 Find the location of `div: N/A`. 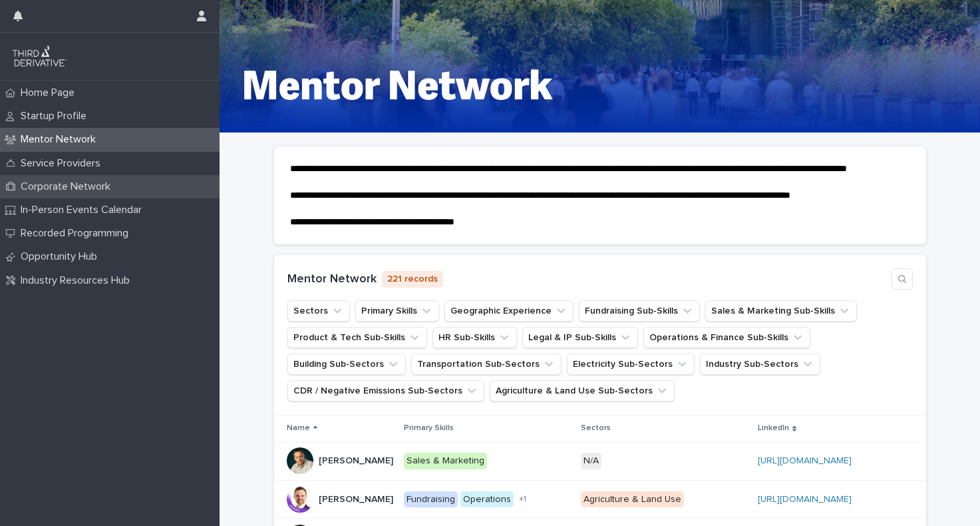

div: N/A is located at coordinates (591, 461).